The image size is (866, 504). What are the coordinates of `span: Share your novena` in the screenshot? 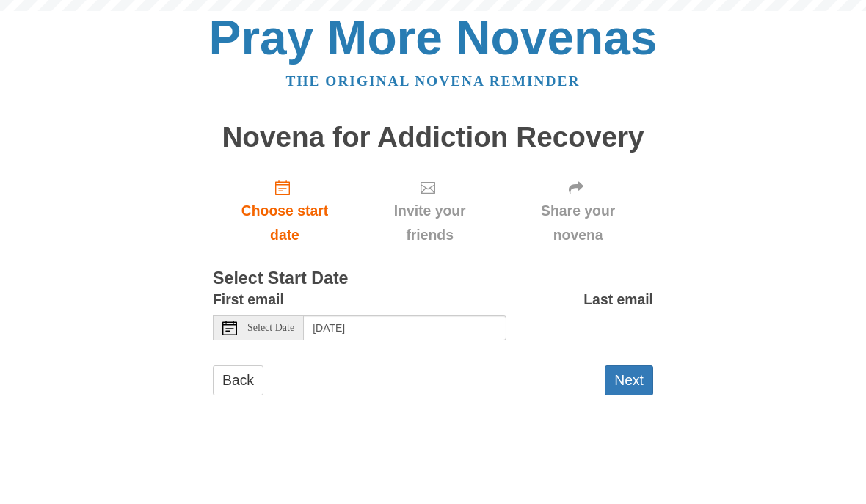 It's located at (578, 223).